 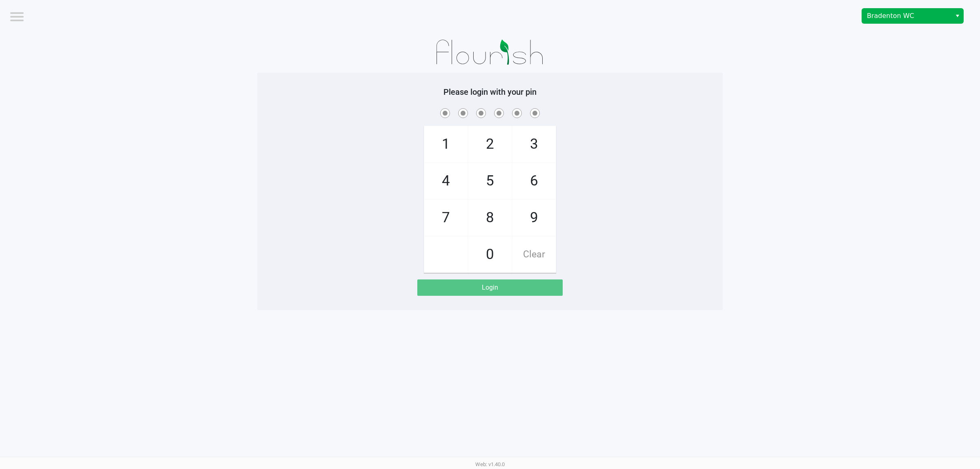 What do you see at coordinates (906, 16) in the screenshot?
I see `span: Bradenton WC` at bounding box center [906, 16].